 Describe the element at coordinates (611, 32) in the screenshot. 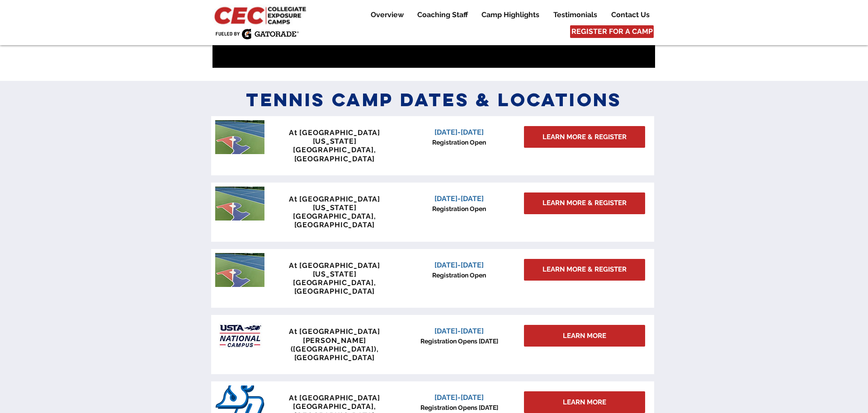

I see `a: REGISTER FOR A CAMP` at that location.